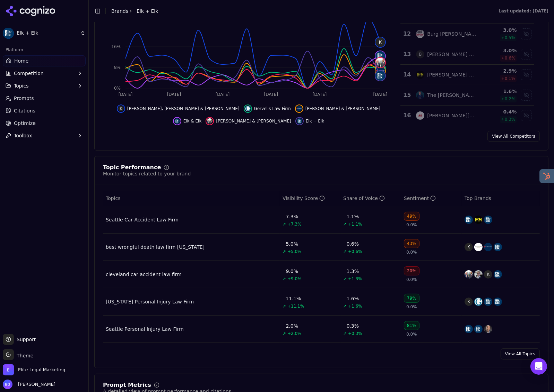 The height and width of the screenshot is (392, 554). I want to click on button: Show nurenberg paris data, so click(526, 116).